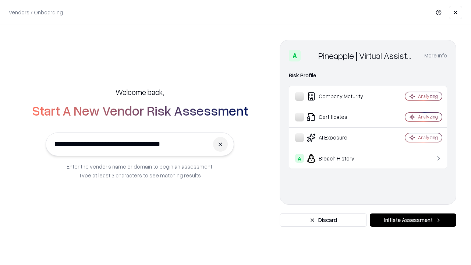 This screenshot has width=471, height=265. I want to click on h2: Start A New Vendor Risk Assessment, so click(140, 110).